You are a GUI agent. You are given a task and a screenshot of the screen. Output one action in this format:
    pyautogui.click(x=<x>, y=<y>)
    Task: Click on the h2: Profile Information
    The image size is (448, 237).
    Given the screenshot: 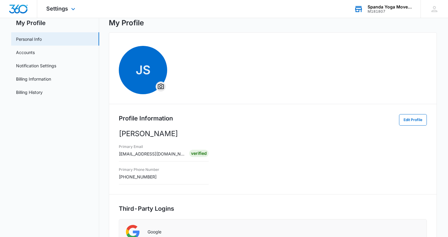 What is the action you would take?
    pyautogui.click(x=146, y=119)
    